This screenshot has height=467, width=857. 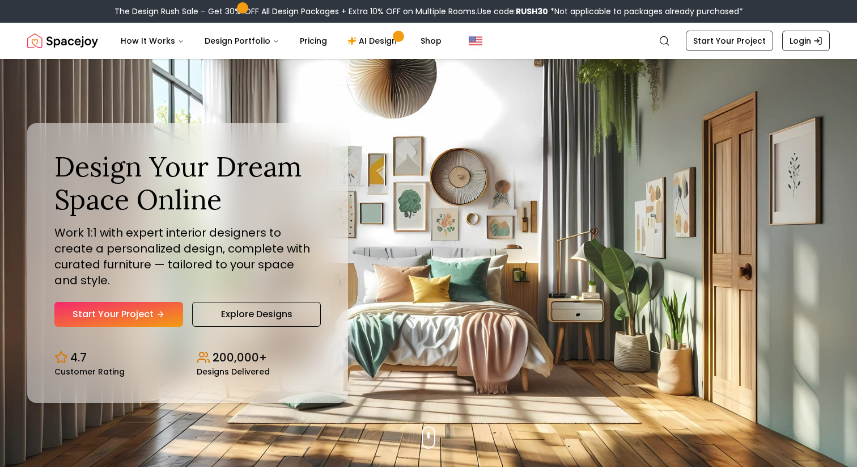 What do you see at coordinates (374, 41) in the screenshot?
I see `a: AI Design` at bounding box center [374, 41].